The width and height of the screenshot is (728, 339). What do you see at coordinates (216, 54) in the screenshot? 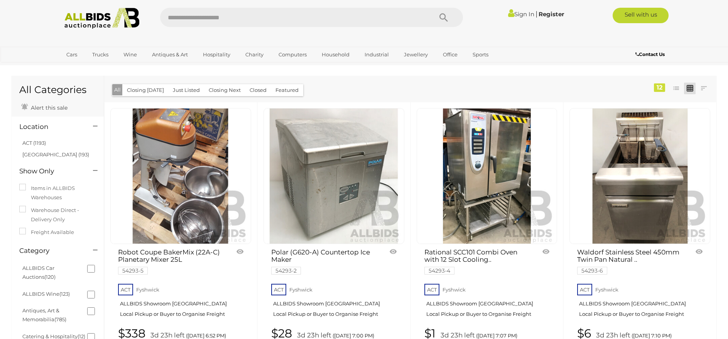
I see `a: Hospitality` at bounding box center [216, 54].